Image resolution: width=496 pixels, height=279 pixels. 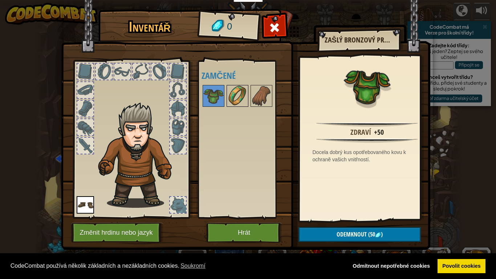 What do you see at coordinates (247, 76) in the screenshot?
I see `h4: Zamčené` at bounding box center [247, 76].